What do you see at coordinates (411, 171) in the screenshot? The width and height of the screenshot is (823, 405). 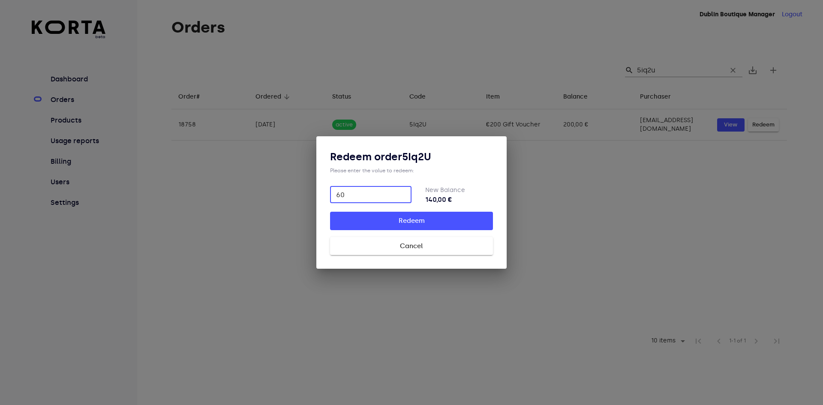 I see `div: Please enter the value to redeem:` at bounding box center [411, 171].